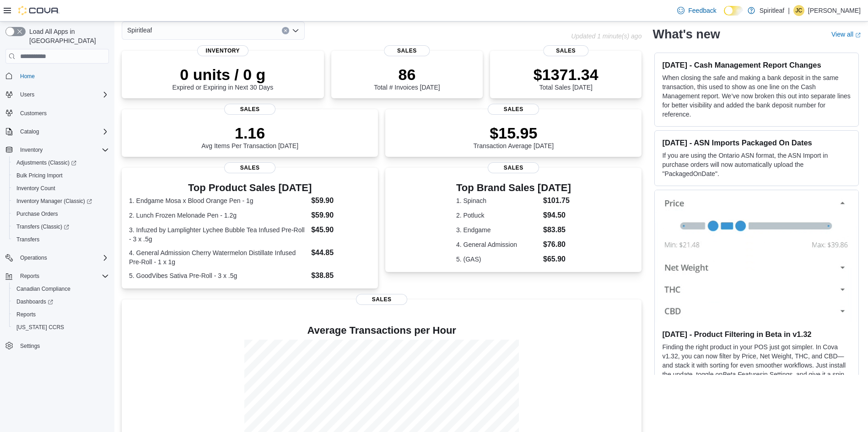  I want to click on span: Inventory Count, so click(36, 188).